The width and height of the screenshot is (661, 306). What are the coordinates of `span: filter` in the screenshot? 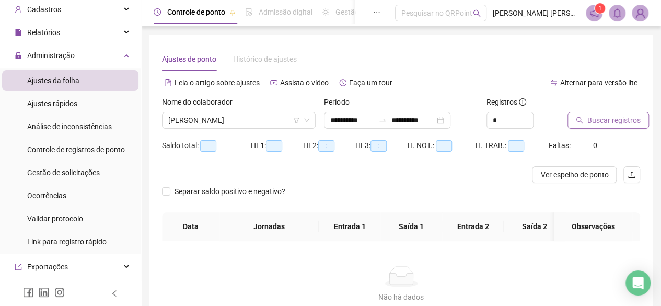 It's located at (296, 120).